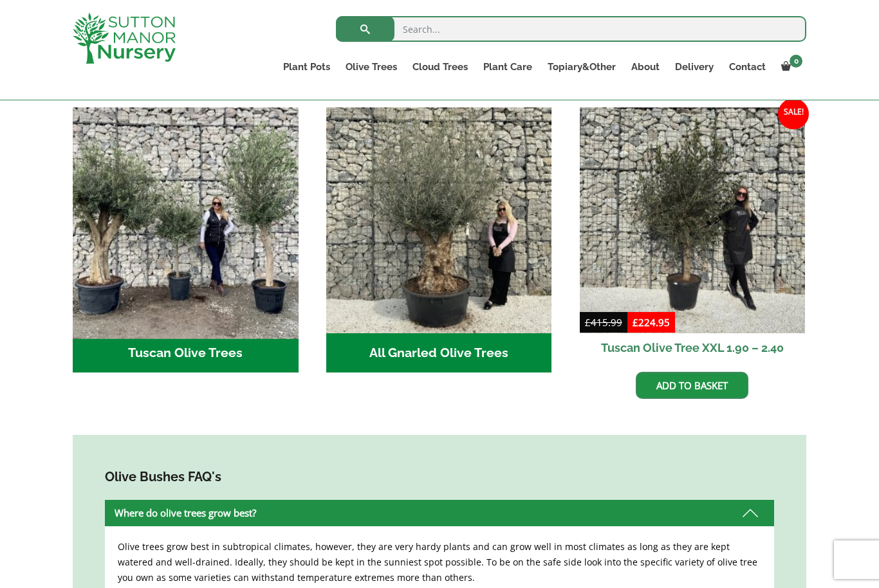 This screenshot has height=588, width=879. Describe the element at coordinates (439, 354) in the screenshot. I see `h2: All Gnarled Olive Trees` at that location.